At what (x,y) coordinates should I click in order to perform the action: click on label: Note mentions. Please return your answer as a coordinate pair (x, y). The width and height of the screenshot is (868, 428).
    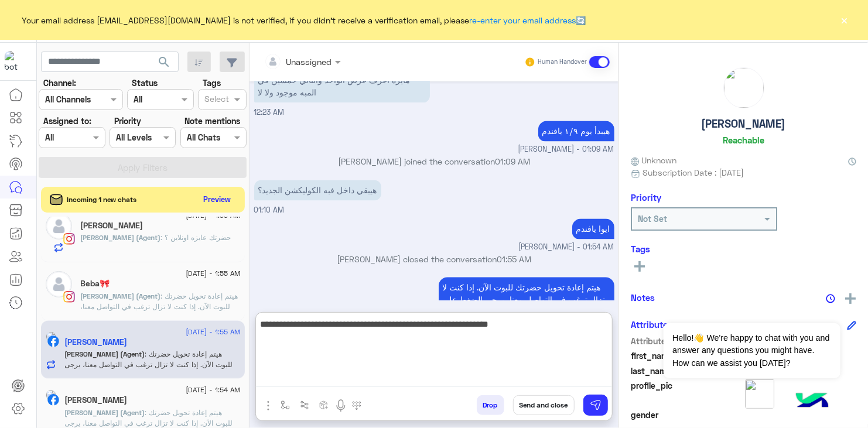
    Looking at the image, I should click on (212, 121).